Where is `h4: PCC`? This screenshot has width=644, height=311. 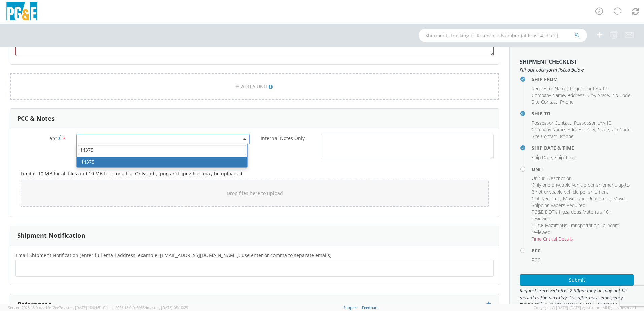
h4: PCC is located at coordinates (583, 251).